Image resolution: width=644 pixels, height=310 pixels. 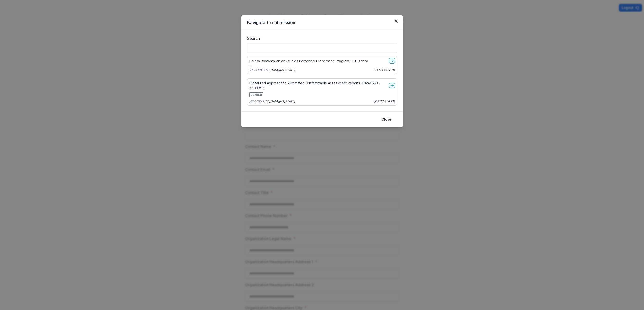 I want to click on p: UMass Boston's Vision Studies Personnel Preparation Program - 91307273, so click(x=309, y=61).